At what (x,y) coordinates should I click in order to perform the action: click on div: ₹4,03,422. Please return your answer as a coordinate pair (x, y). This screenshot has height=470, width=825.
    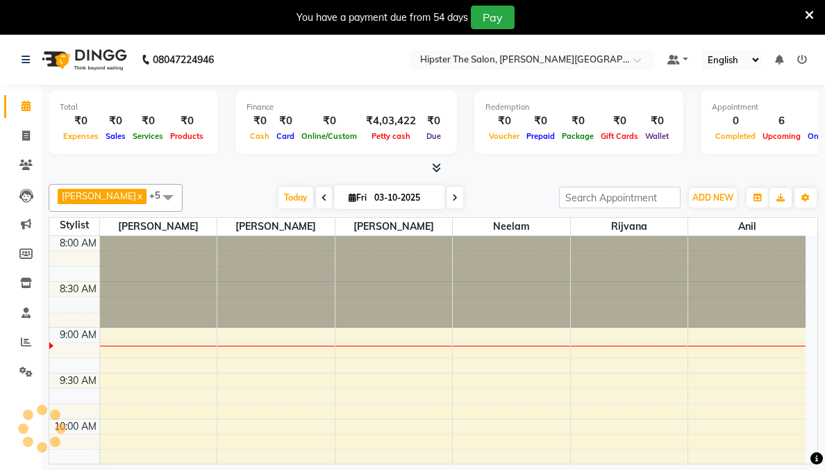
    Looking at the image, I should click on (391, 121).